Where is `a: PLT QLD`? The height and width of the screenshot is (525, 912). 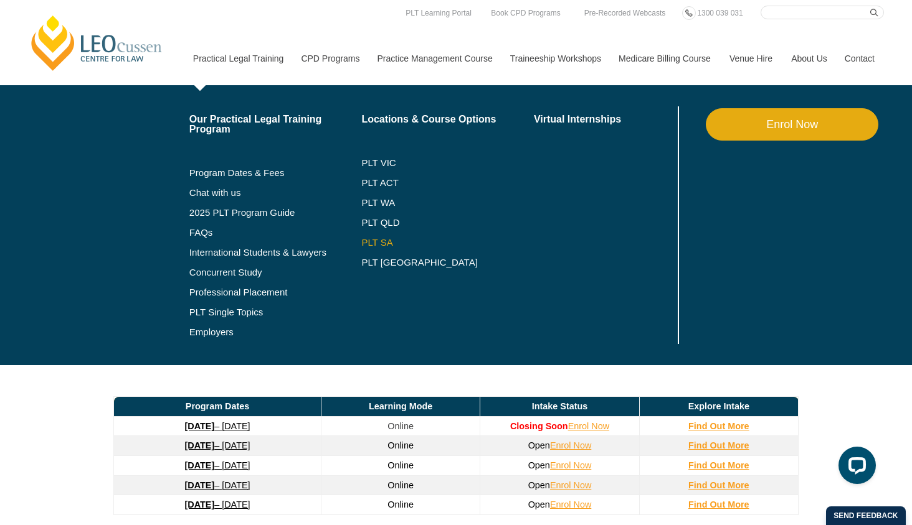
a: PLT QLD is located at coordinates (447, 223).